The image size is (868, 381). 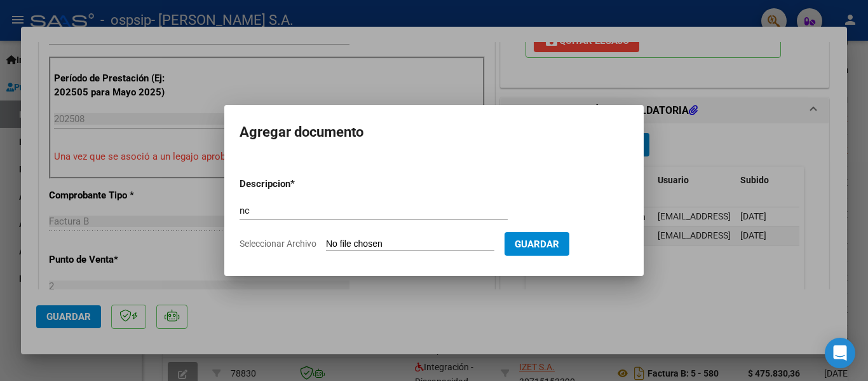 I want to click on div: Open Intercom Messenger, so click(x=840, y=353).